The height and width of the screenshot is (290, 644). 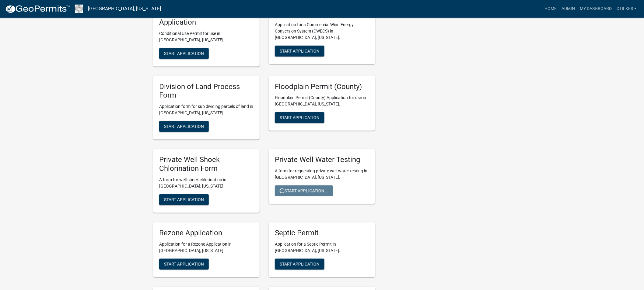 I want to click on h5: Private Well Water Testing, so click(x=322, y=160).